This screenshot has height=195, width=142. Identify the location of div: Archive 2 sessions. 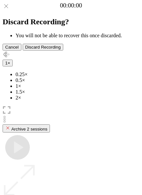
(26, 128).